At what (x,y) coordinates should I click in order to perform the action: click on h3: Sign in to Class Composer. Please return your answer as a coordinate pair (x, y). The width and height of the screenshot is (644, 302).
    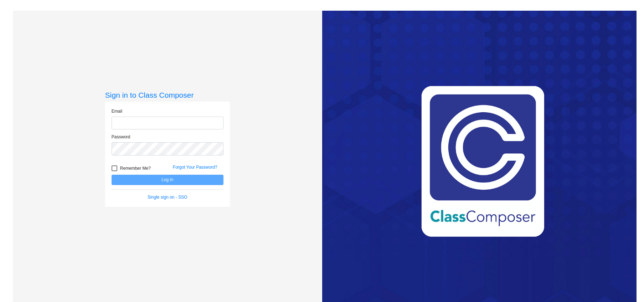
    Looking at the image, I should click on (168, 95).